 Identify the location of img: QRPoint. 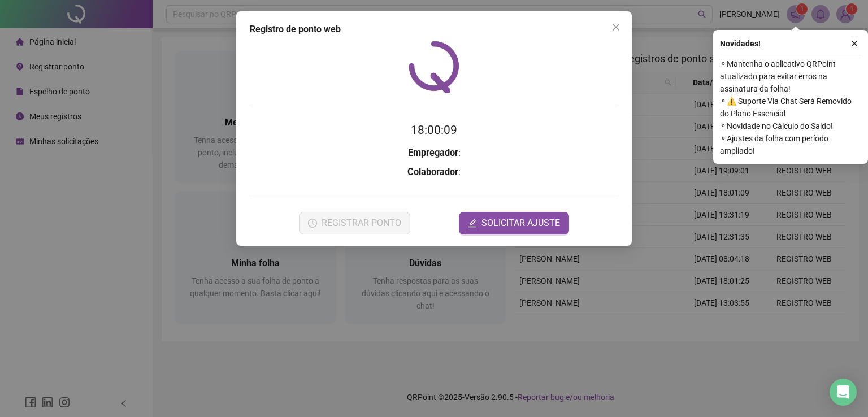
(434, 67).